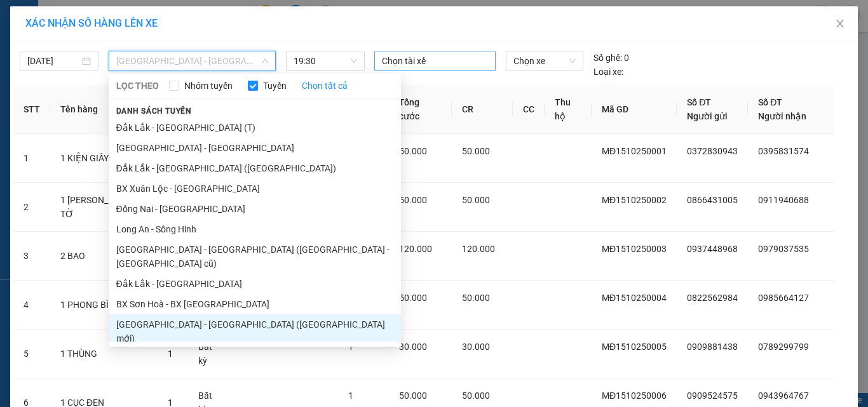 Image resolution: width=868 pixels, height=407 pixels. I want to click on span: Nhóm tuyến, so click(209, 86).